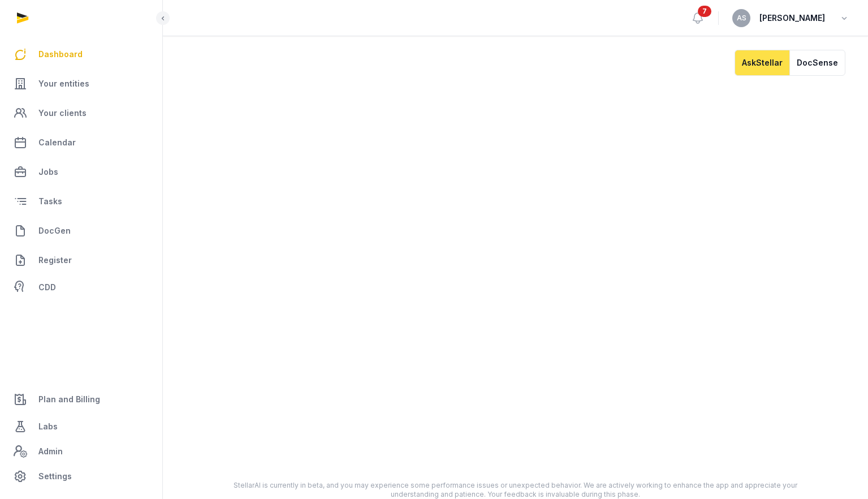  Describe the element at coordinates (741, 18) in the screenshot. I see `button: AS` at that location.